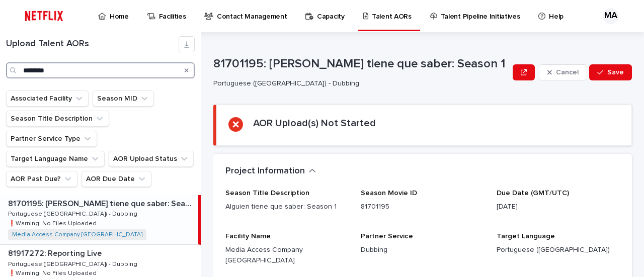 This screenshot has width=644, height=277. What do you see at coordinates (47, 98) in the screenshot?
I see `button: Associated Facility` at bounding box center [47, 98].